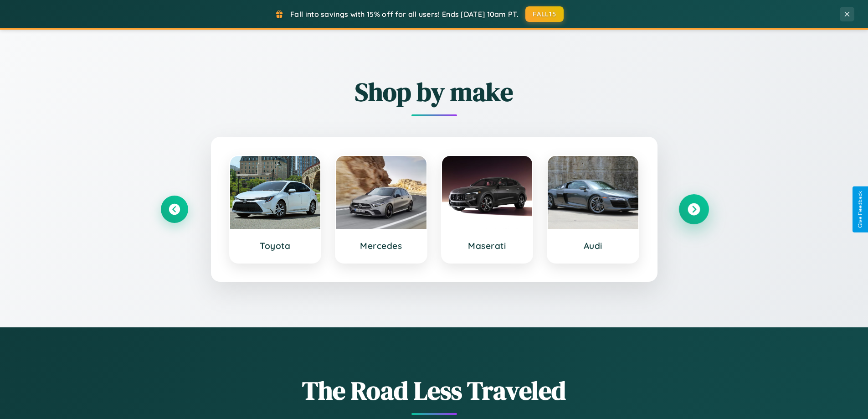 Image resolution: width=868 pixels, height=419 pixels. What do you see at coordinates (434, 390) in the screenshot?
I see `h1: The Road Less Traveled` at bounding box center [434, 390].